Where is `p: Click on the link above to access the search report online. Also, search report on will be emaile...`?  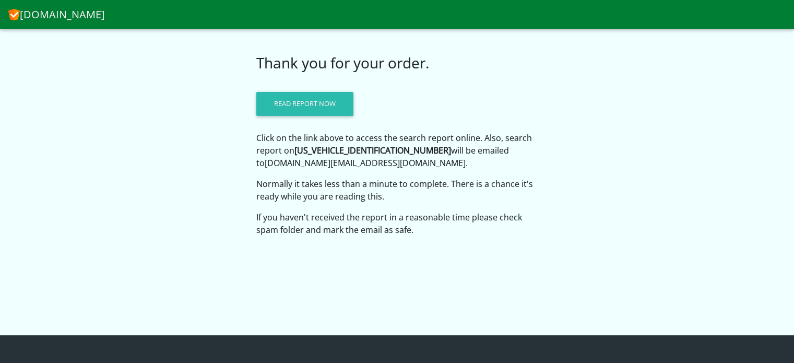 p: Click on the link above to access the search report online. Also, search report on will be emaile... is located at coordinates (397, 150).